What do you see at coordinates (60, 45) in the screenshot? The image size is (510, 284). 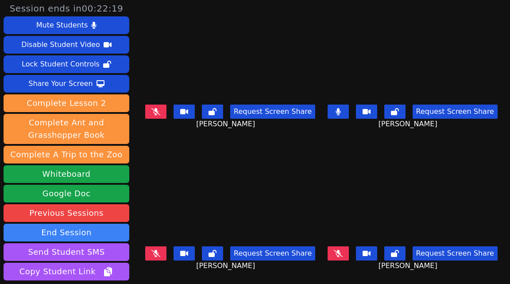 I see `div: Disable Student Video` at bounding box center [60, 45].